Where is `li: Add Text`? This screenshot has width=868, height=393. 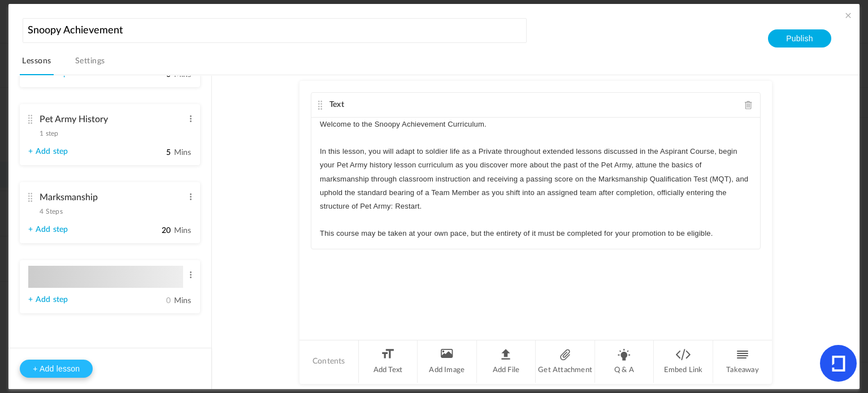
li: Add Text is located at coordinates (388, 361).